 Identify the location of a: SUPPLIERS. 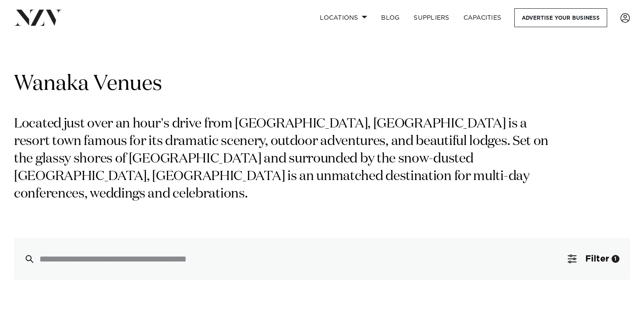
(431, 18).